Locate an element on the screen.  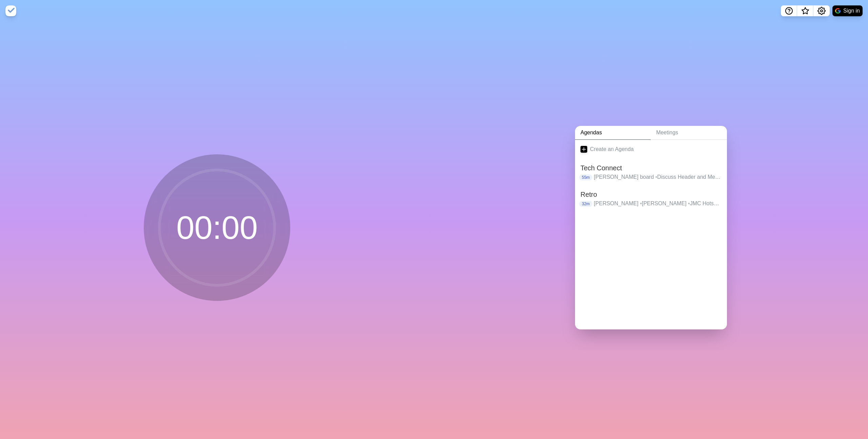
button: Sign in is located at coordinates (847, 11).